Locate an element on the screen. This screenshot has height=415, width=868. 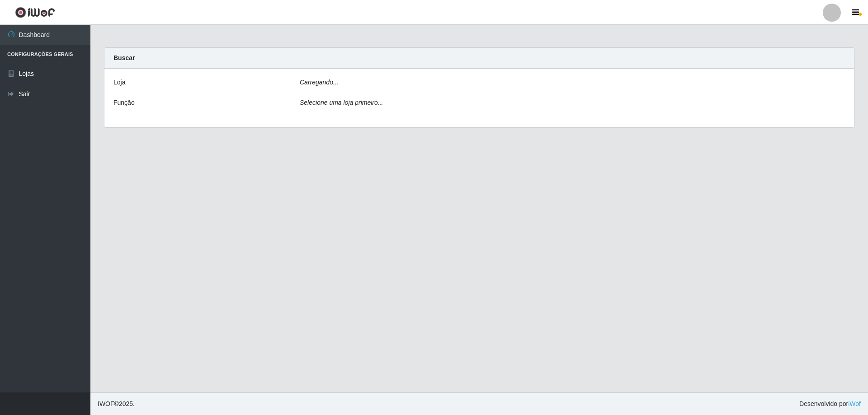
strong: Buscar is located at coordinates (124, 58).